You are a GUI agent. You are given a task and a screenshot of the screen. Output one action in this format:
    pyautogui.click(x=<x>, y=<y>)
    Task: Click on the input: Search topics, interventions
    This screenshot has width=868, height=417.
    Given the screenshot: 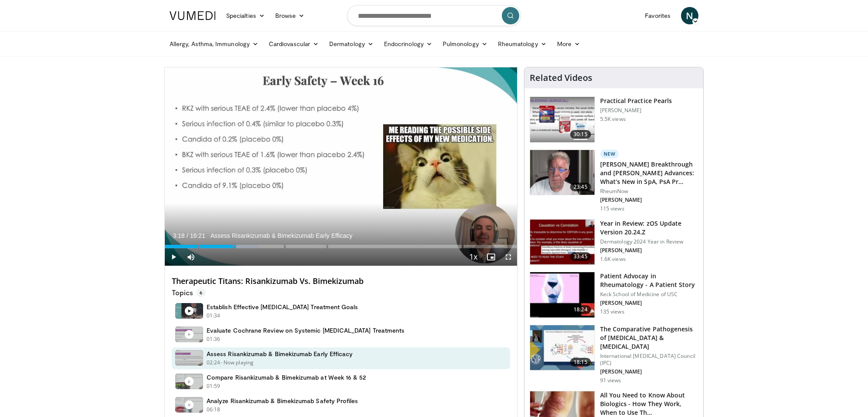 What is the action you would take?
    pyautogui.click(x=434, y=16)
    